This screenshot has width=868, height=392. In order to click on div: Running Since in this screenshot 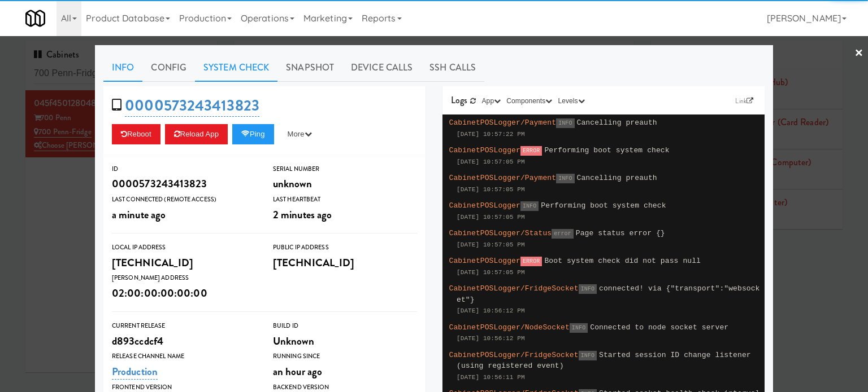, I will do `click(344, 357)`.